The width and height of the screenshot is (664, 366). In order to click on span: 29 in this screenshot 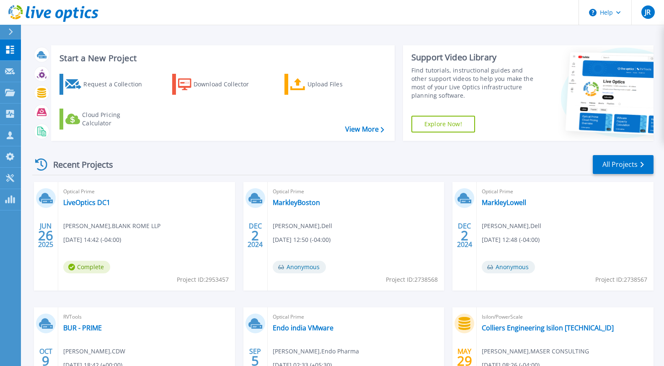, I will do `click(465, 360)`.